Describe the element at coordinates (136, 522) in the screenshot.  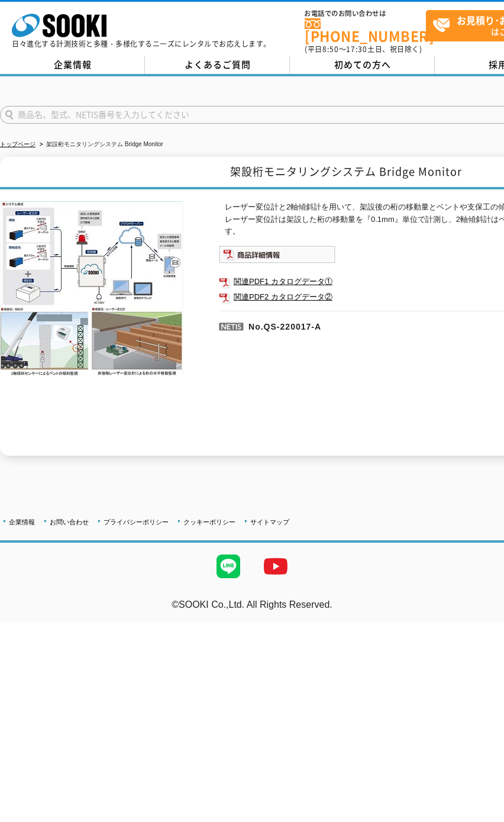
I see `a: プライバシーポリシー` at that location.